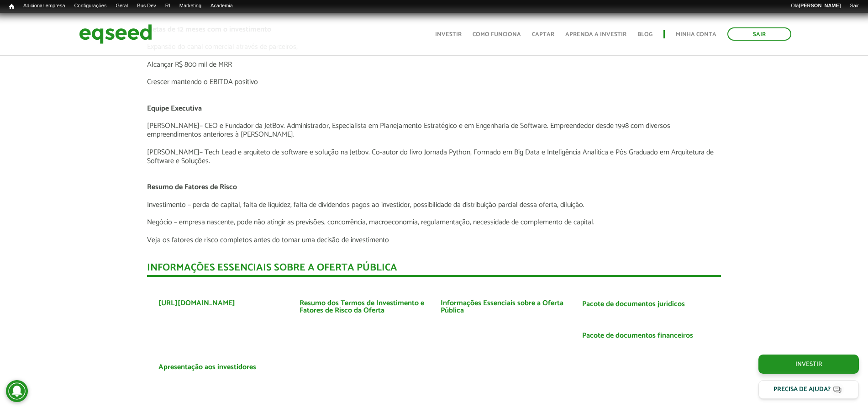 The width and height of the screenshot is (868, 408). What do you see at coordinates (116, 34) in the screenshot?
I see `img: EqSeed` at bounding box center [116, 34].